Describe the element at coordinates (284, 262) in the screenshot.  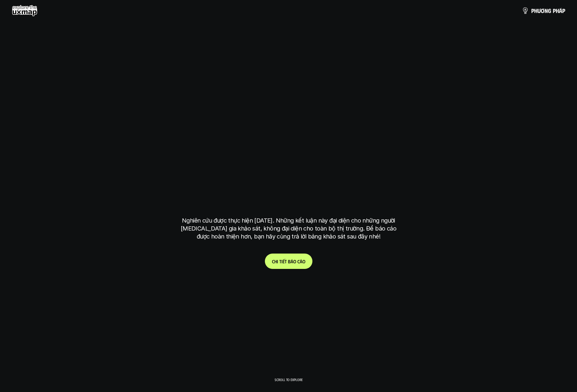
I see `span: ế` at that location.